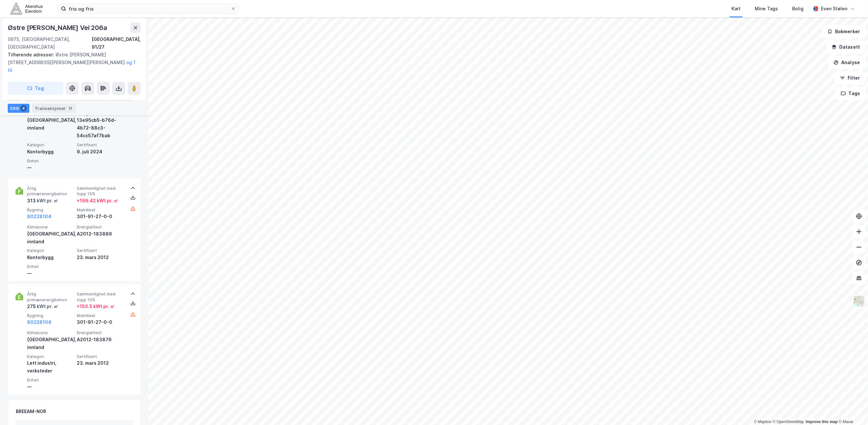 This screenshot has height=425, width=868. What do you see at coordinates (100, 340) in the screenshot?
I see `div: A2012-183876` at bounding box center [100, 340].